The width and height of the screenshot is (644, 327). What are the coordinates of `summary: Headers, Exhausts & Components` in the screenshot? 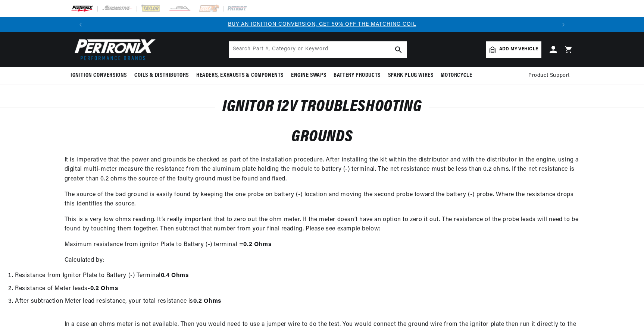 It's located at (240, 75).